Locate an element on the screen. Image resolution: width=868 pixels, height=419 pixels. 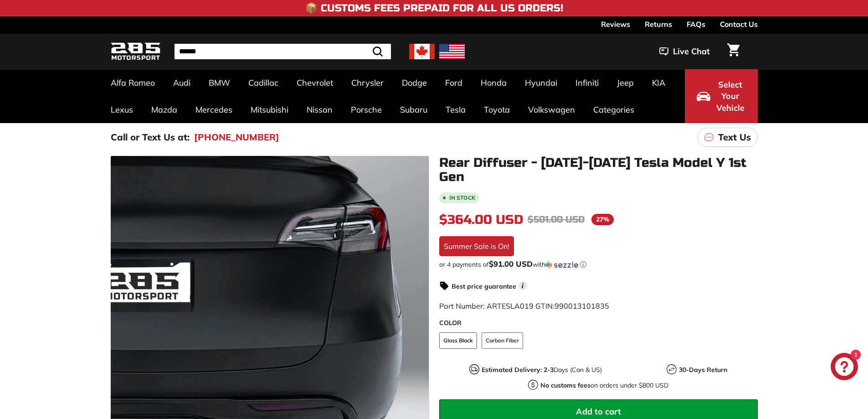
span: i is located at coordinates (523, 285).